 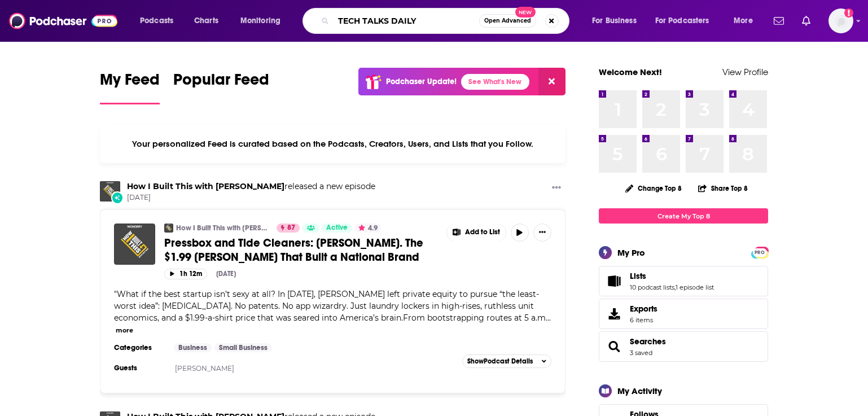 I want to click on a: See What's New, so click(x=494, y=82).